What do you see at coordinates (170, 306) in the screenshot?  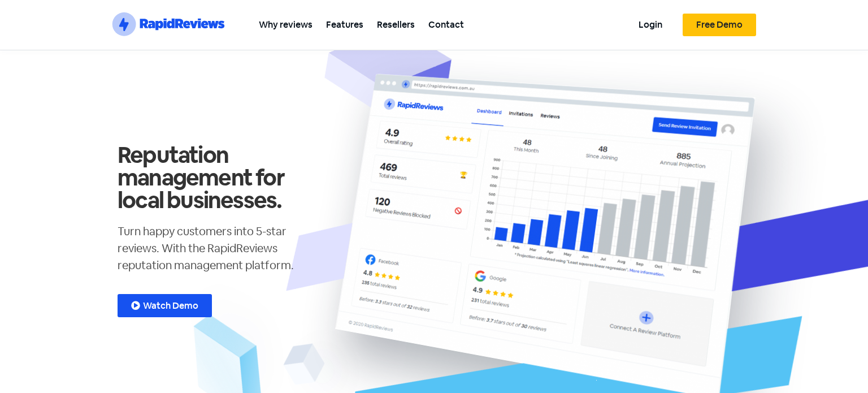 I see `span: Watch Demo` at bounding box center [170, 306].